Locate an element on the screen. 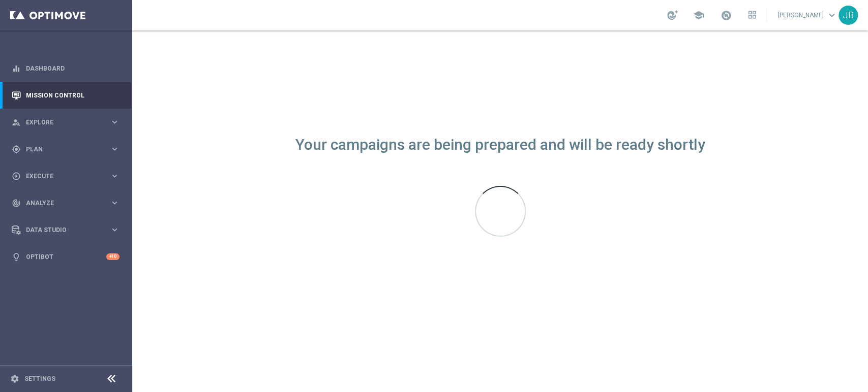 Image resolution: width=868 pixels, height=392 pixels. span: school is located at coordinates (699, 15).